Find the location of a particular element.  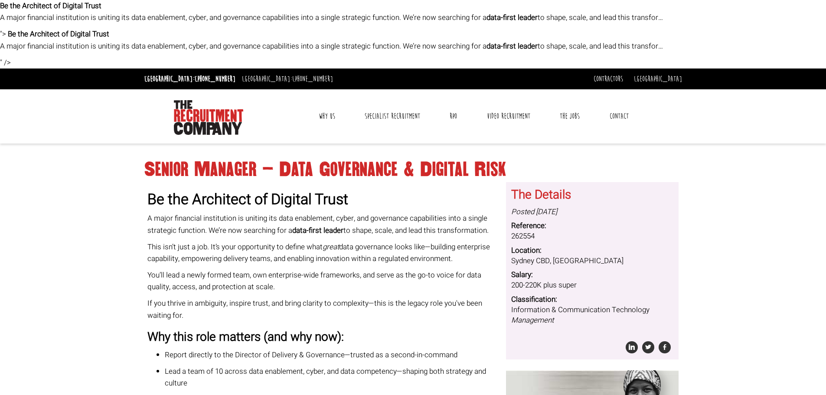

p: You’ll lead a newly formed team, own enterprise-wide frameworks, and serve as the go-to voice for... is located at coordinates (323, 281).